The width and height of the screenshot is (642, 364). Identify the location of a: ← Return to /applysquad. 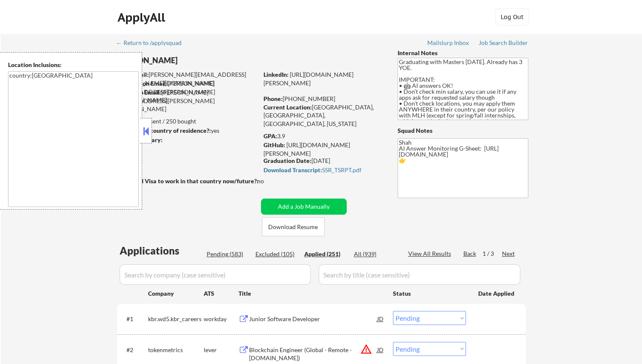
(153, 44).